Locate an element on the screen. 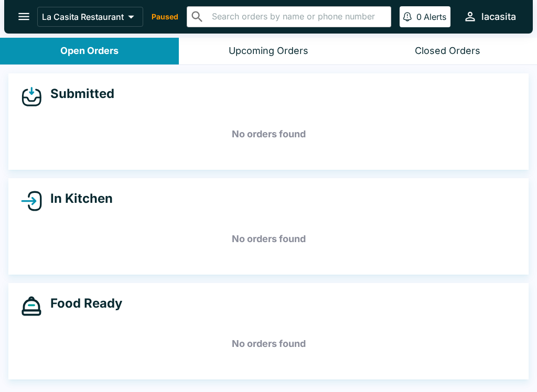 The image size is (537, 392). input: Search orders by name or phone number is located at coordinates (297, 17).